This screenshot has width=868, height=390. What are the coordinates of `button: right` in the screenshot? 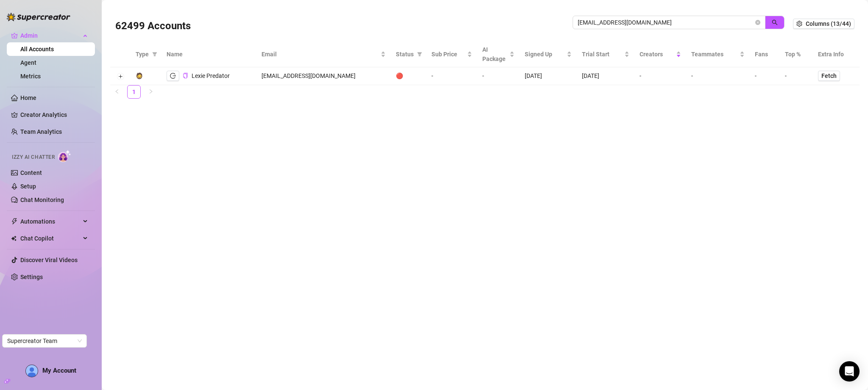 It's located at (151, 92).